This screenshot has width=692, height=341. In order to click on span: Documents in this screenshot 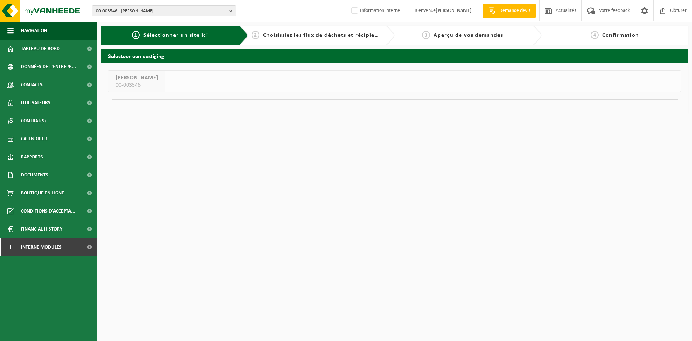, I will do `click(35, 175)`.